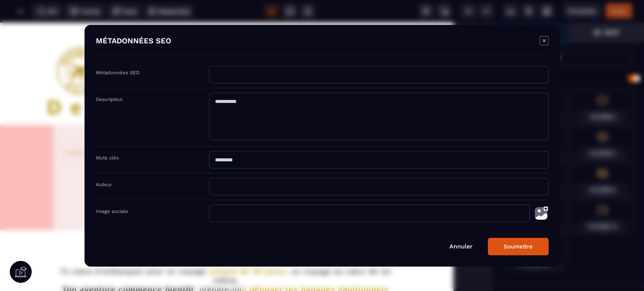 This screenshot has height=291, width=644. I want to click on label: Description, so click(109, 99).